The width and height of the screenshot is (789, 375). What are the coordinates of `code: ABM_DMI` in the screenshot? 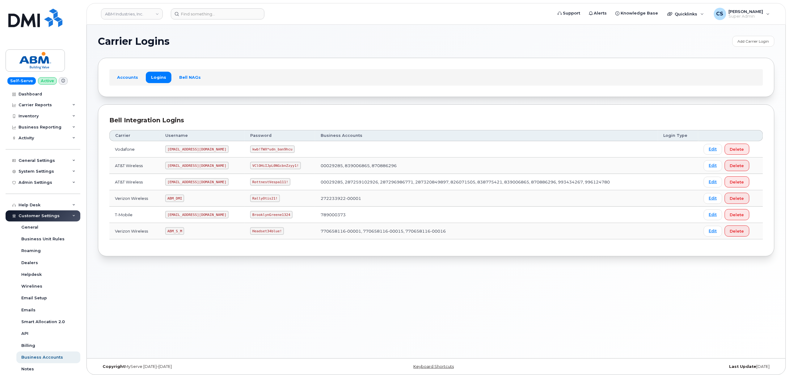 It's located at (175, 198).